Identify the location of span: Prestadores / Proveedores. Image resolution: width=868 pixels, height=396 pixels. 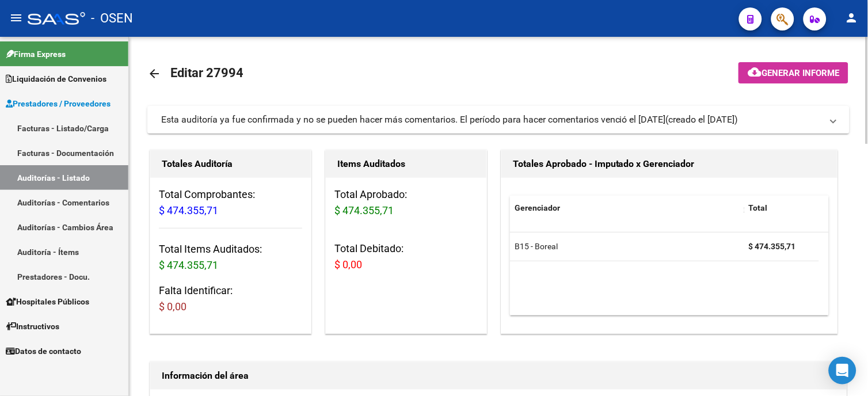
(59, 104).